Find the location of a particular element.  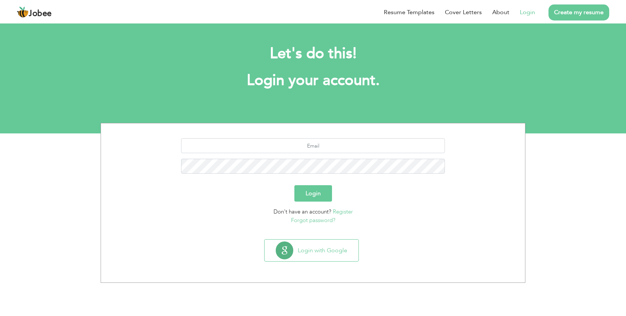

img: jobee.io is located at coordinates (23, 12).